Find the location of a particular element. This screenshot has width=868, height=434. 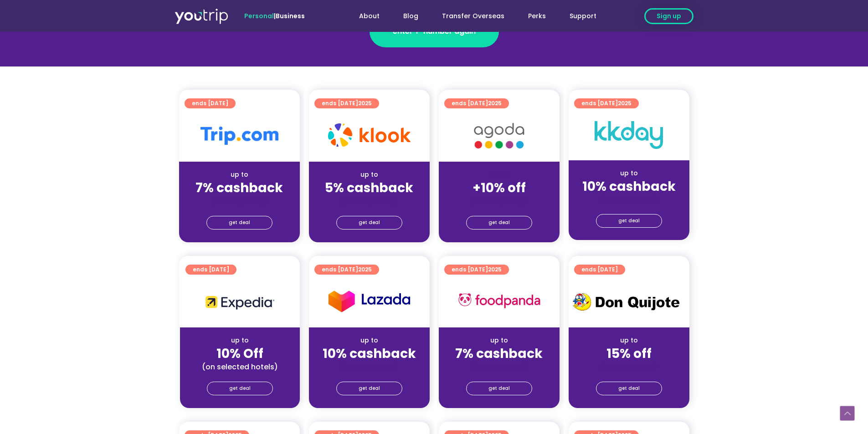

a: Business is located at coordinates (291, 16).